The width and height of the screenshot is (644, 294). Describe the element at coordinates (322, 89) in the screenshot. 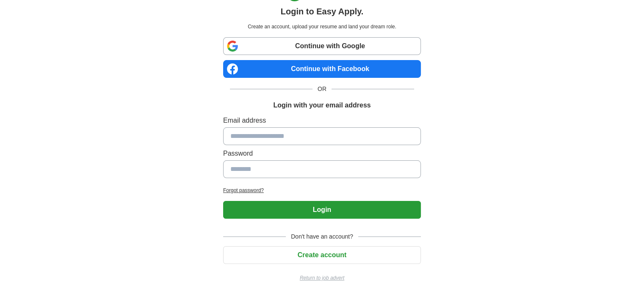

I see `span: OR` at that location.